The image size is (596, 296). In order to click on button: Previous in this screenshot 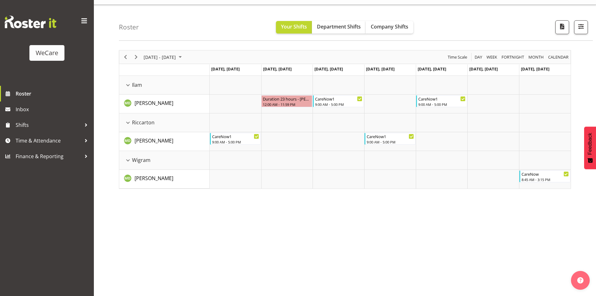, I will do `click(126, 57)`.